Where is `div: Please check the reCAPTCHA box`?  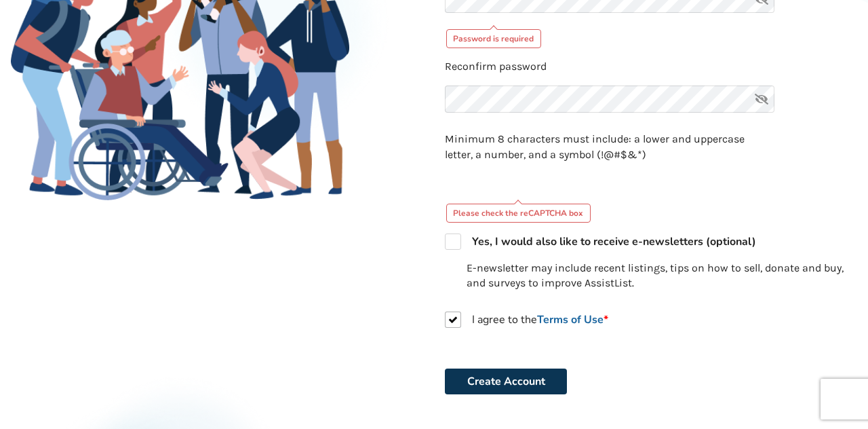
div: Please check the reCAPTCHA box is located at coordinates (519, 213).